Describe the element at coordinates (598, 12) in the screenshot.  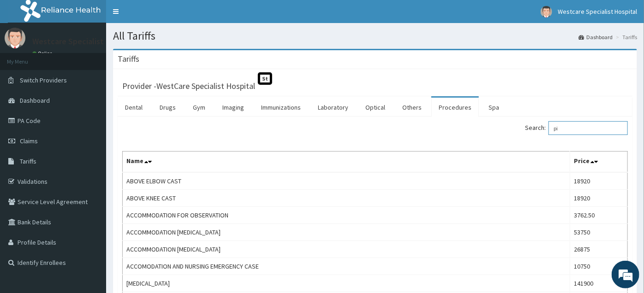
I see `span: Westcare Specialist Hospital` at that location.